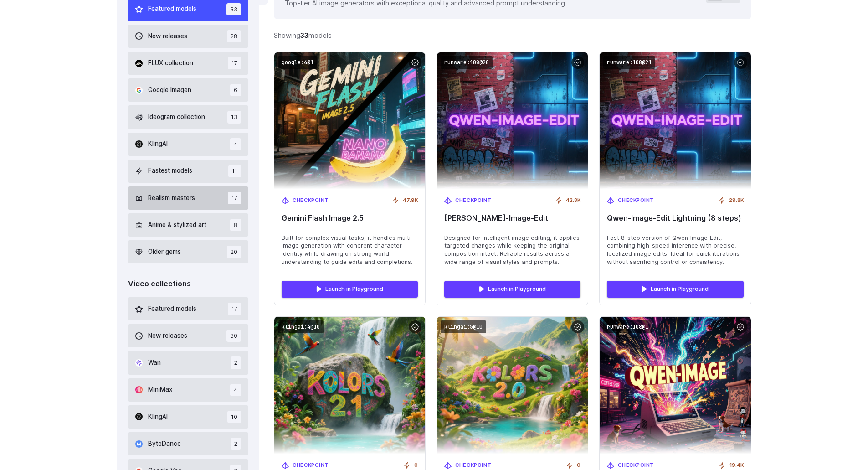 The width and height of the screenshot is (868, 470). I want to click on code: runware:108@21, so click(629, 63).